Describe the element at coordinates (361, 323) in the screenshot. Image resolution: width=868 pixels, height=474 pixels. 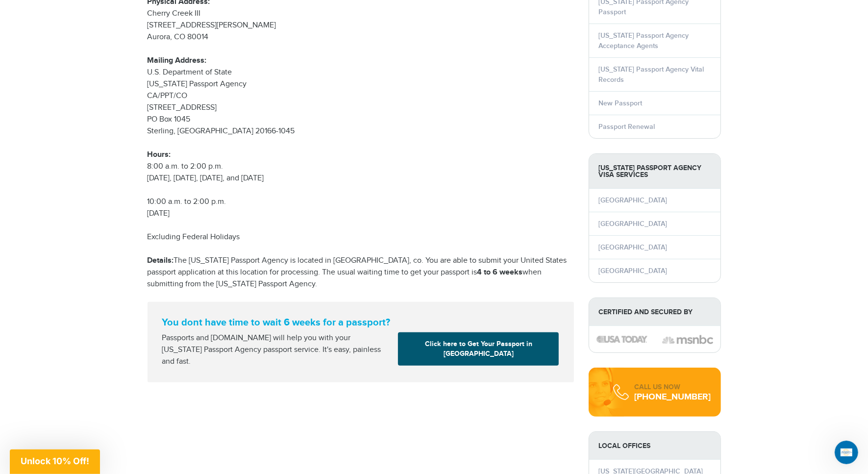
I see `strong: You dont have time to wait 6 weeks for a passport?` at that location.